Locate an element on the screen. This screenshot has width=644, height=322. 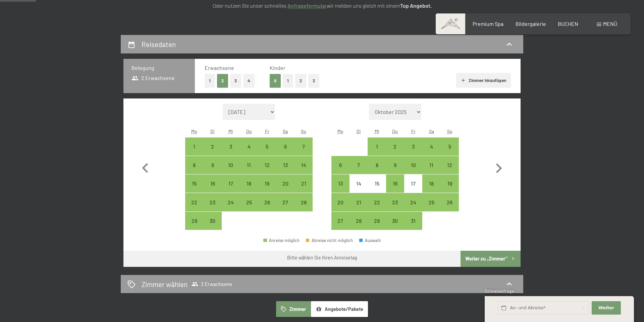
div: Tue Sep 30 2025 is located at coordinates (212, 221).